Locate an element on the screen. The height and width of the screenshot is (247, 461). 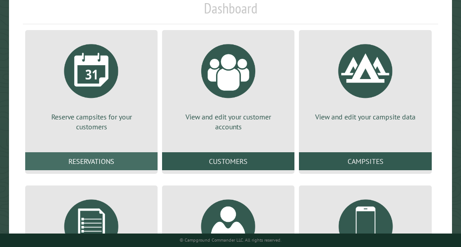
a: View and edit your customer accounts is located at coordinates (228, 85).